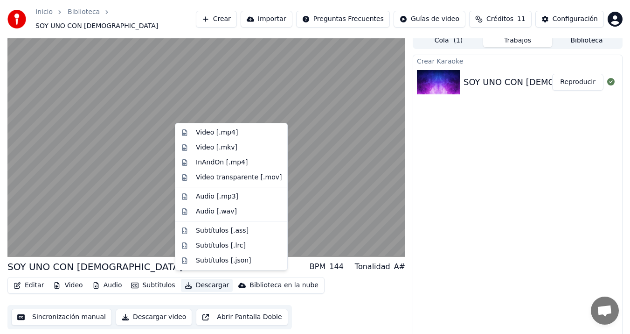 The image size is (630, 334). I want to click on button: Guías de video, so click(430, 19).